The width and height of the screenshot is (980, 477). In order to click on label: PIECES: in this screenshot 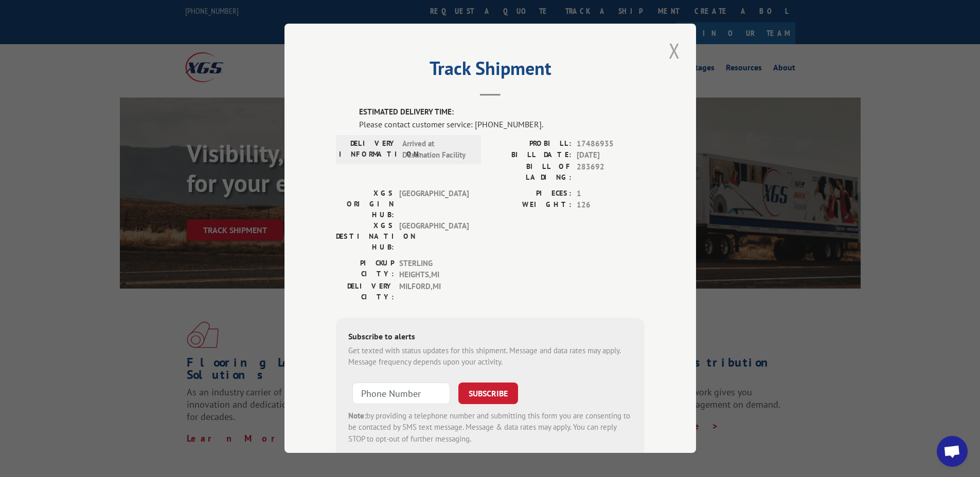, I will do `click(531, 194)`.